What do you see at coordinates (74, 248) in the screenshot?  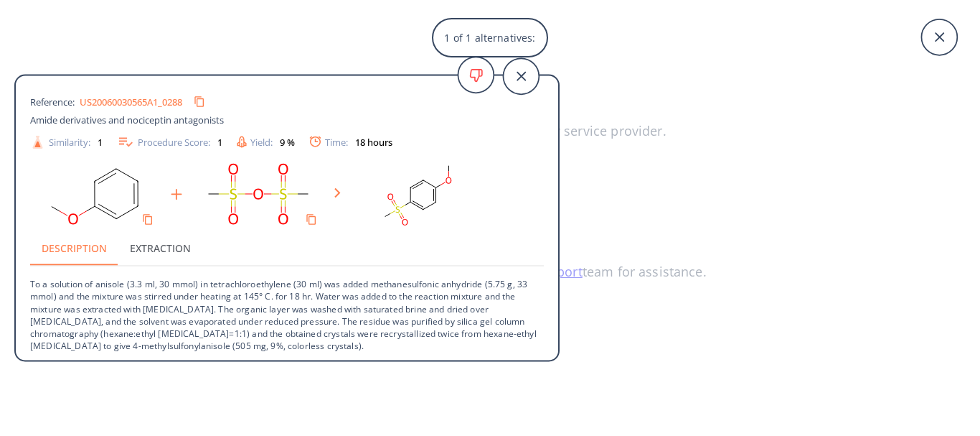 I see `button: Description` at bounding box center [74, 248].